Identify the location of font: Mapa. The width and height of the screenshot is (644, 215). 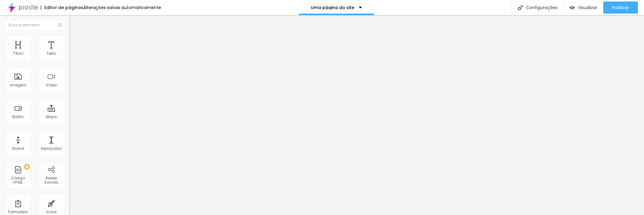
(51, 117).